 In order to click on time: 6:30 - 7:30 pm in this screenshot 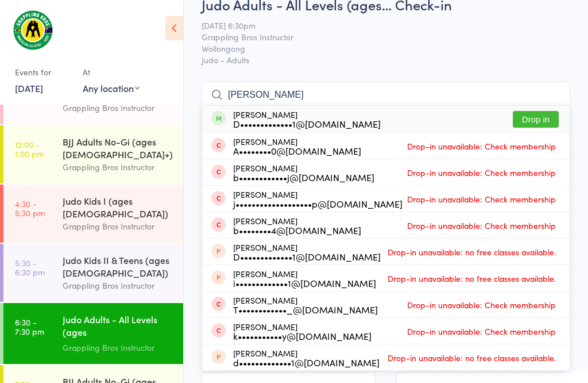, I will do `click(29, 326)`.